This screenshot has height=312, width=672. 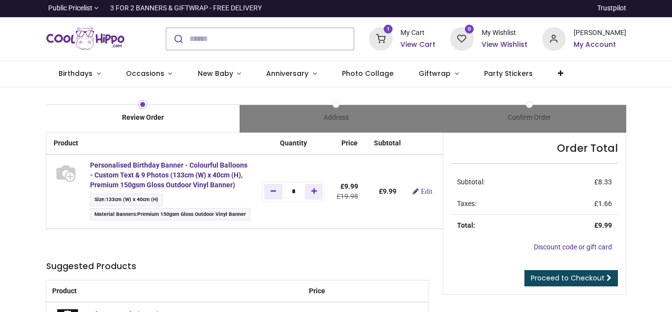 I want to click on div: 3 FOR 2 BANNERS & GIFTWRAP - FREE DELIVERY, so click(x=186, y=8).